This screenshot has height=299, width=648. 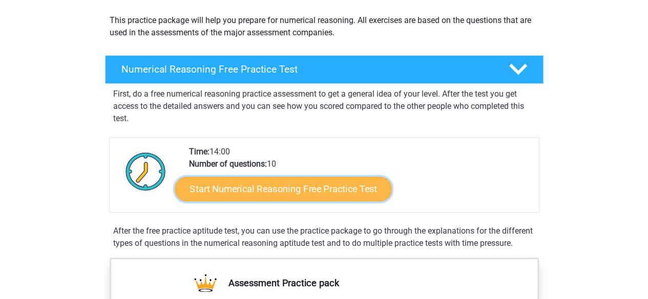 I want to click on p: This practice package will help you prepare for numerical reasoning. All exercises are based on t..., so click(x=324, y=27).